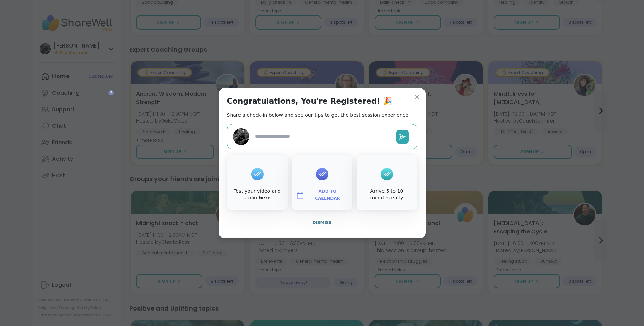  I want to click on h2: Share a check-in below and see our tips to get the best session experience., so click(319, 115).